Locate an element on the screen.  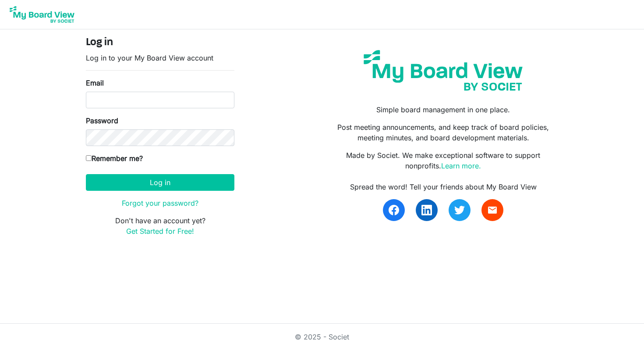
a: Get Started for Free! is located at coordinates (160, 231).